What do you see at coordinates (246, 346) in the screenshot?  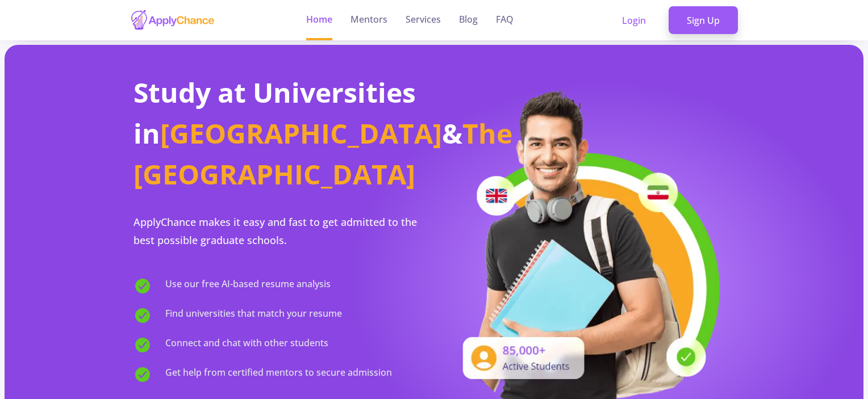 I see `span: Connect and chat with other students` at bounding box center [246, 346].